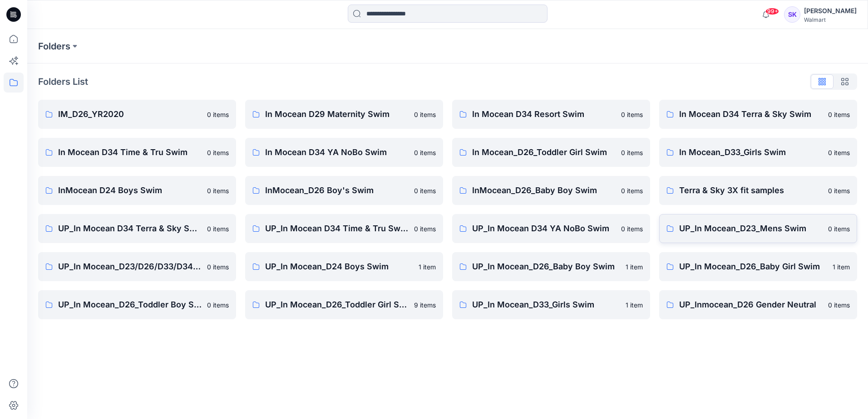 The image size is (868, 419). I want to click on a: UP_In Mocean_D24 Boys Swim1 item, so click(344, 266).